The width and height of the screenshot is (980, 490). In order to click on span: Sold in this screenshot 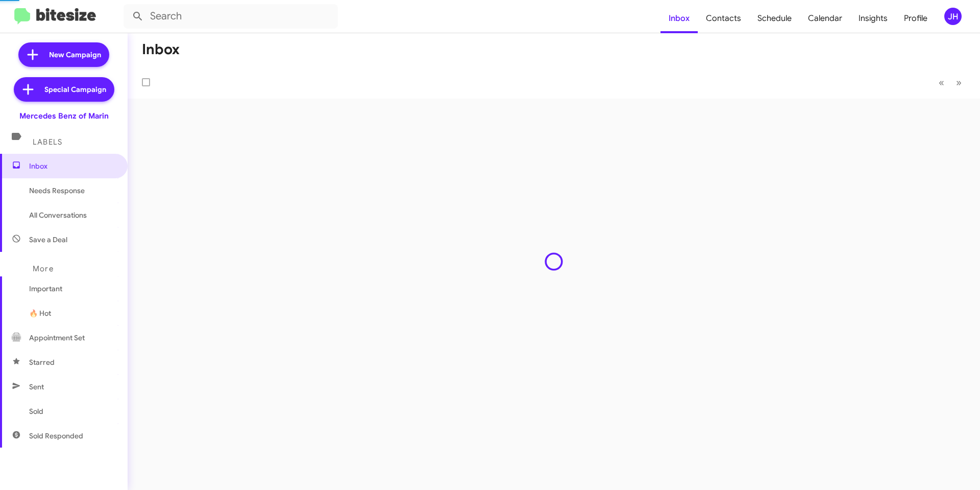, I will do `click(37, 411)`.